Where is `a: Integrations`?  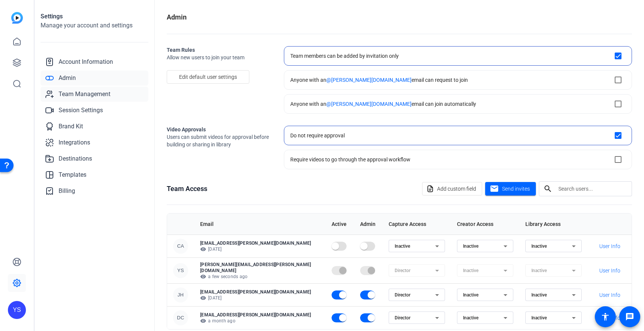
a: Integrations is located at coordinates (94, 143).